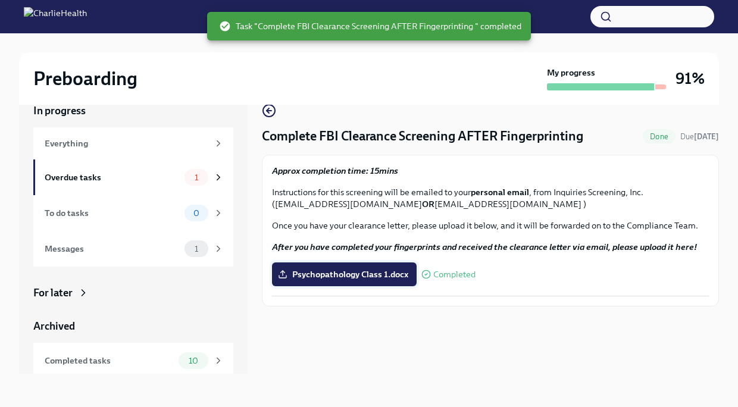 This screenshot has height=407, width=738. What do you see at coordinates (133, 326) in the screenshot?
I see `a: Archived` at bounding box center [133, 326].